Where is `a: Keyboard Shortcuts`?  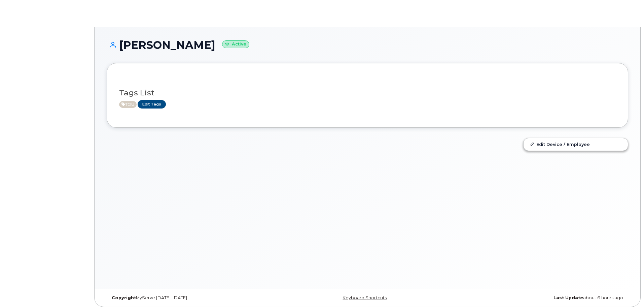
a: Keyboard Shortcuts is located at coordinates (364, 297).